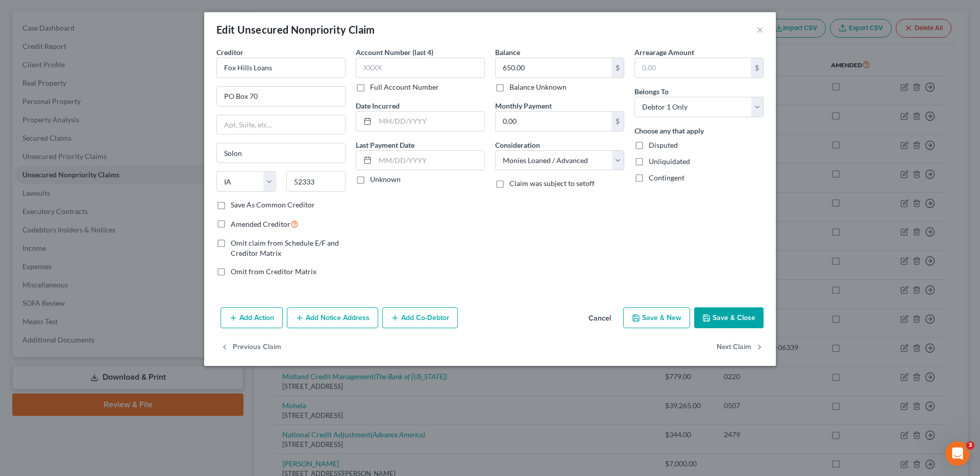 Image resolution: width=980 pixels, height=476 pixels. What do you see at coordinates (260, 224) in the screenshot?
I see `span: Amended Creditor` at bounding box center [260, 224].